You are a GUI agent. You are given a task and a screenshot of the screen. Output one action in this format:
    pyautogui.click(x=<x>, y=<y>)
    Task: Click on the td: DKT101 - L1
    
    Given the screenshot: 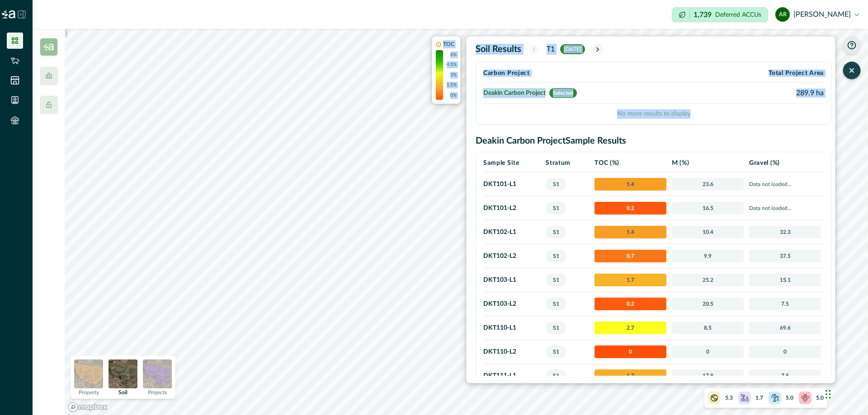 What is the action you would take?
    pyautogui.click(x=513, y=184)
    